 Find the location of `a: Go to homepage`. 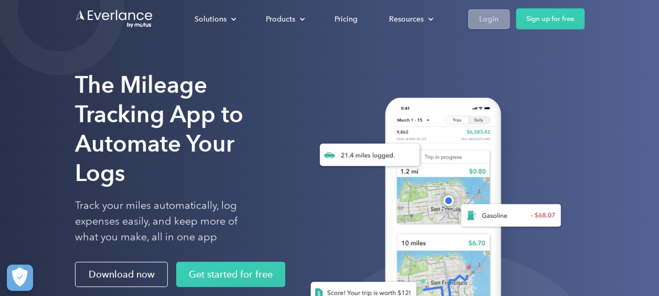

a: Go to homepage is located at coordinates (114, 19).